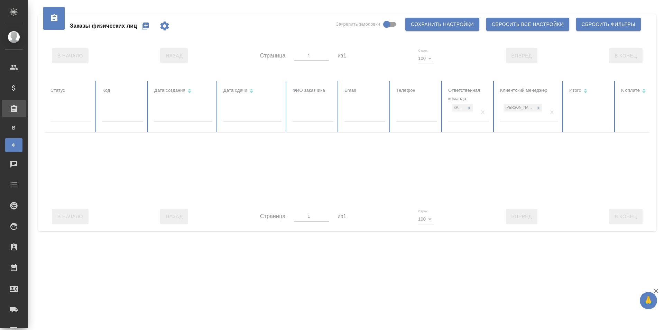 The image size is (664, 330). What do you see at coordinates (14, 145) in the screenshot?
I see `a: Ф` at bounding box center [14, 145].